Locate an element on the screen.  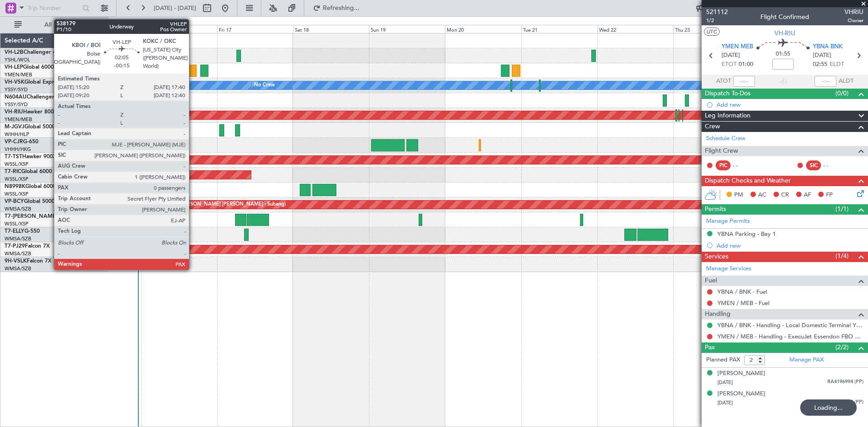
a: N8998KGlobal 6000 is located at coordinates (30, 186).